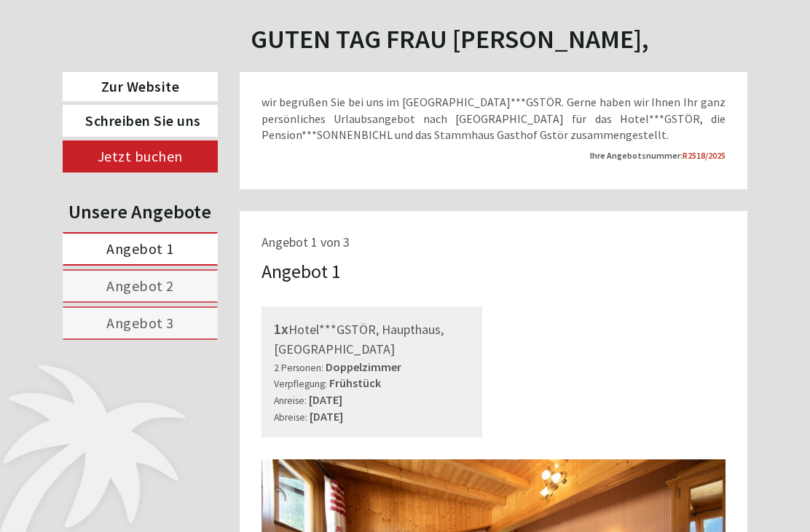 The width and height of the screenshot is (810, 532). Describe the element at coordinates (140, 121) in the screenshot. I see `a: Schreiben Sie uns` at that location.